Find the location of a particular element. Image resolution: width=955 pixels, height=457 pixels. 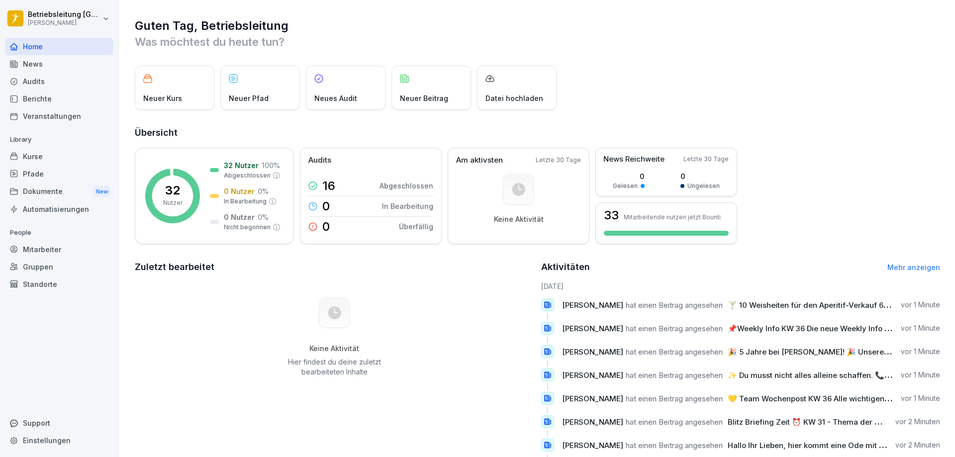

h3: 33 is located at coordinates (612, 215).